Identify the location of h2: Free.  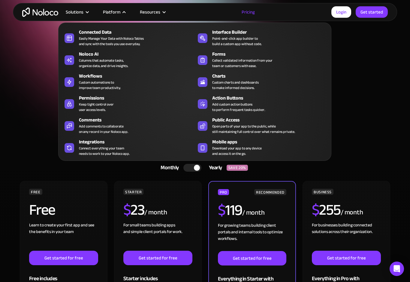
(42, 210).